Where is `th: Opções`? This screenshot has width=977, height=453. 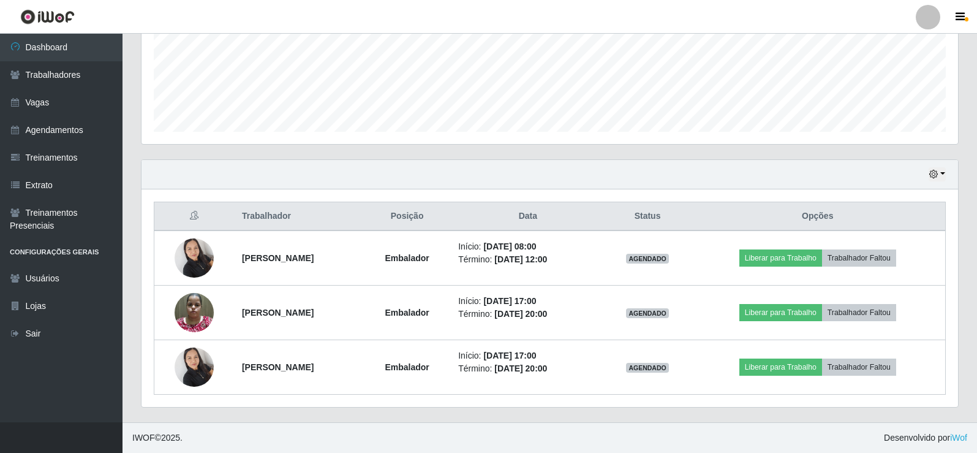 th: Opções is located at coordinates (818, 216).